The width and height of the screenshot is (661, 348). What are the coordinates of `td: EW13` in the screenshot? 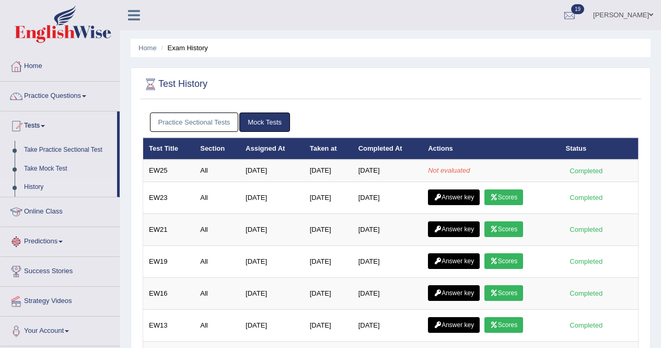 It's located at (169, 325).